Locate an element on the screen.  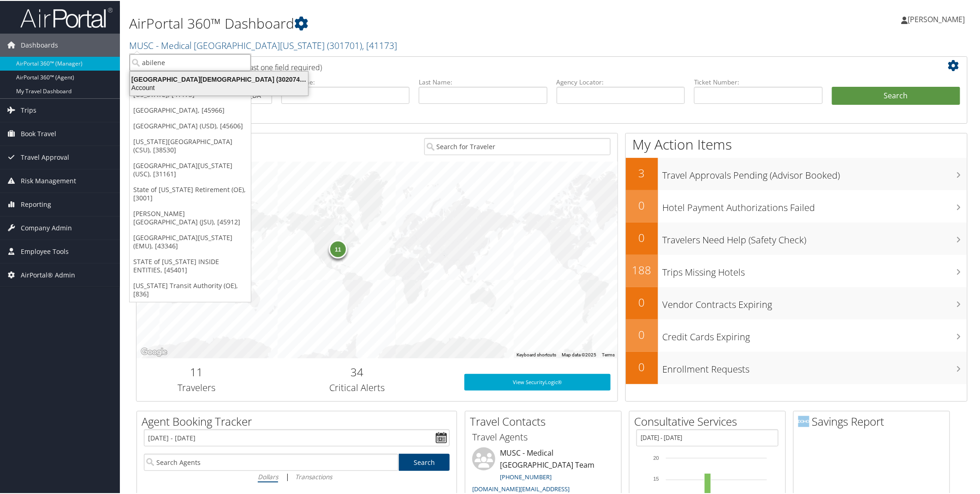
label: Last Name: is located at coordinates (483, 81).